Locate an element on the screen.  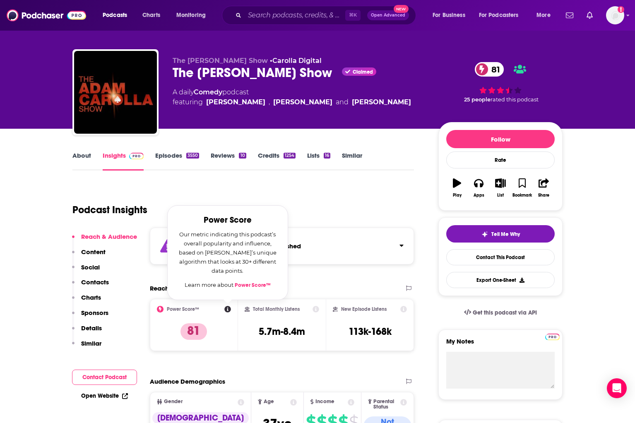
button: Contacts is located at coordinates (90, 286).